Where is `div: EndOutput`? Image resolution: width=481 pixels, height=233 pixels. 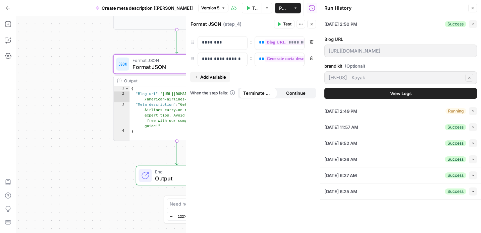 div: EndOutput is located at coordinates (176, 176).